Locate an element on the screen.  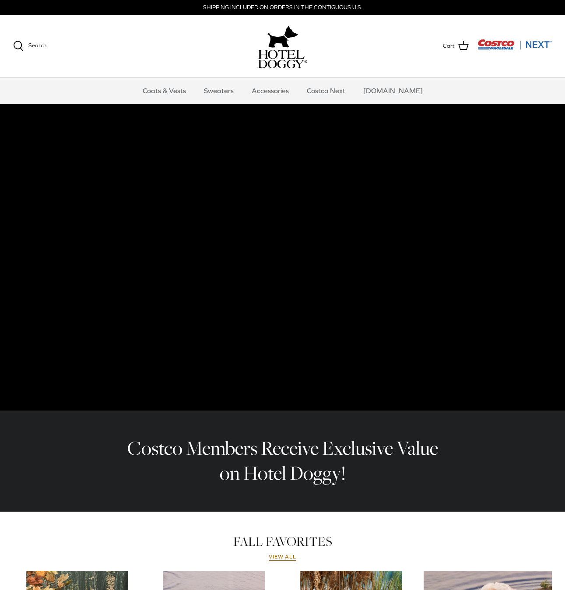
span: FALL FAVORITES is located at coordinates (283, 541).